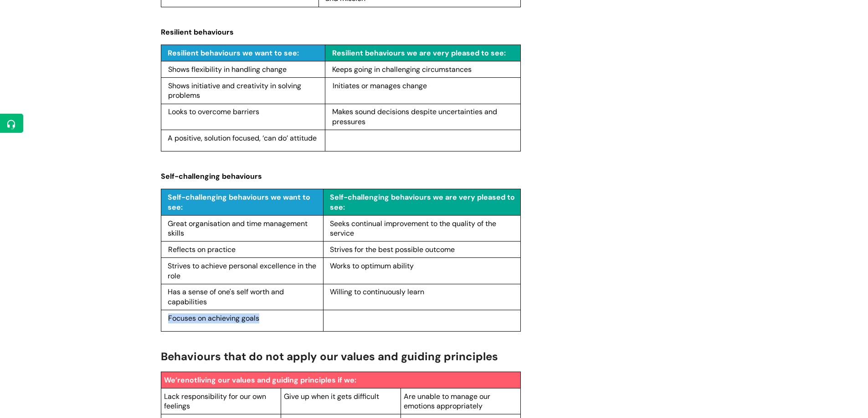  I want to click on span: living our values and guiding principles if we:, so click(277, 380).